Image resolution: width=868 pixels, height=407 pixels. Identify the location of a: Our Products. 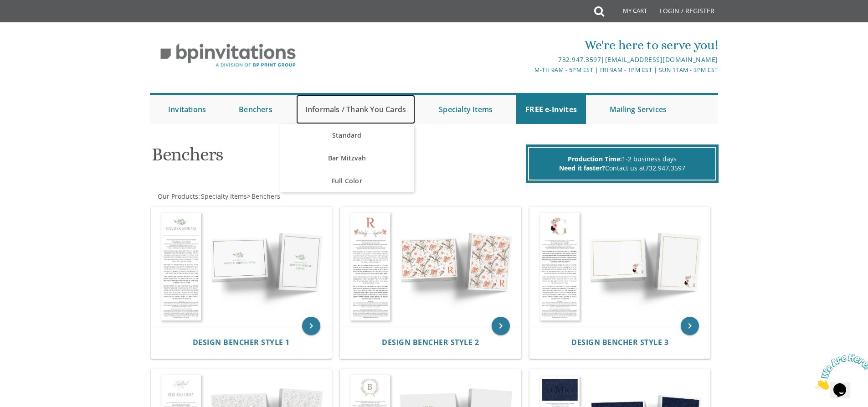
(177, 196).